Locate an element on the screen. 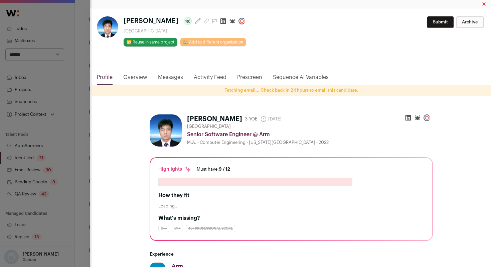 Image resolution: width=491 pixels, height=267 pixels. span: 9 / 12 is located at coordinates (225, 169).